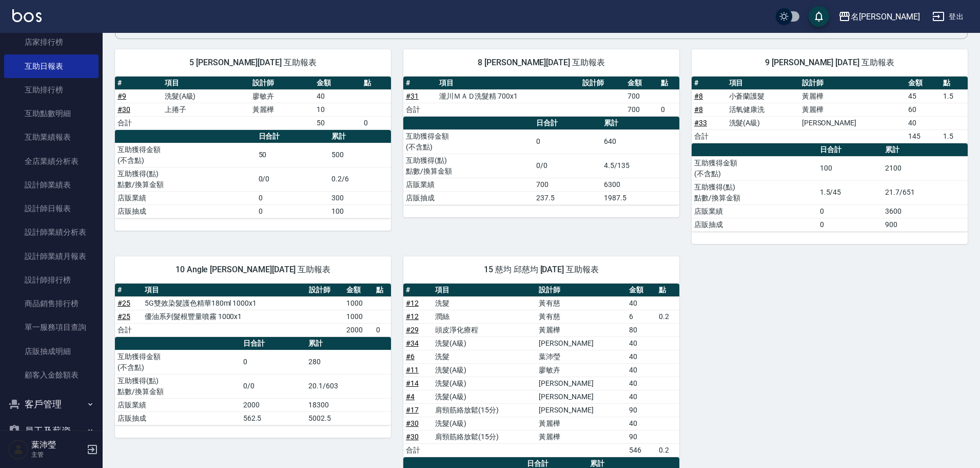  I want to click on a: 設計師排行榜, so click(52, 280).